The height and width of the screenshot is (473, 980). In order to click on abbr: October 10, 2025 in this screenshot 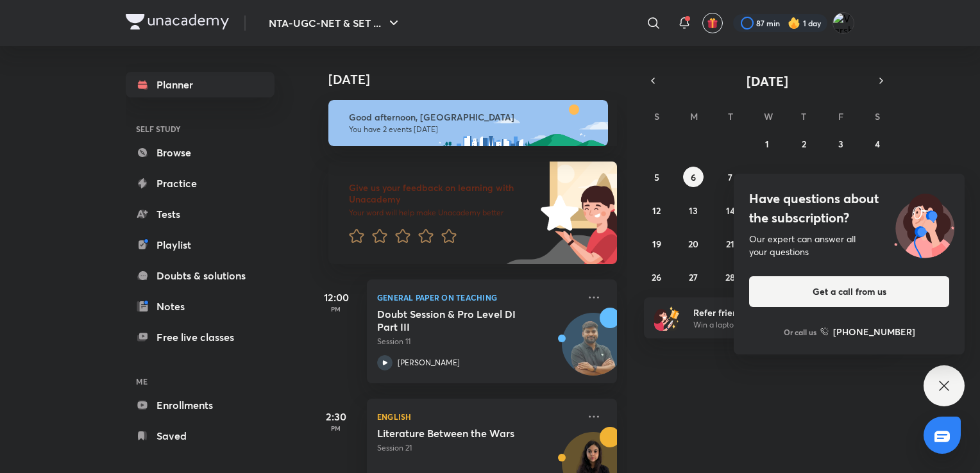, I will do `click(840, 177)`.